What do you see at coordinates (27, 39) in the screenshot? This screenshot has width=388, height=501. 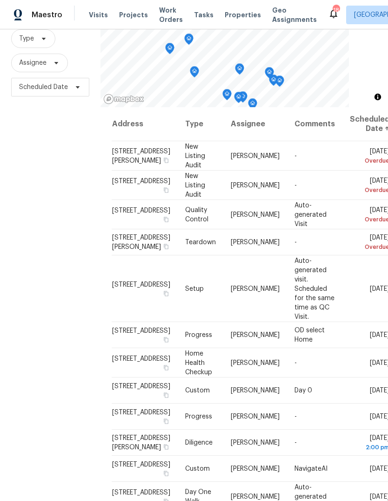 I see `span: Type` at bounding box center [27, 39].